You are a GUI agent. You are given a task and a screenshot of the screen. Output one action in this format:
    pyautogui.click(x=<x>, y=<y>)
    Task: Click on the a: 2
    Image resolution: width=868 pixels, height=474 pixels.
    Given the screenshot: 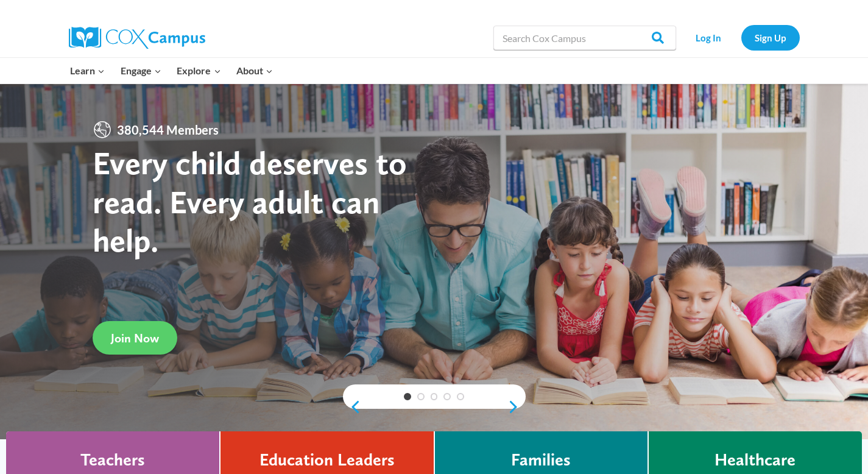 What is the action you would take?
    pyautogui.click(x=421, y=396)
    